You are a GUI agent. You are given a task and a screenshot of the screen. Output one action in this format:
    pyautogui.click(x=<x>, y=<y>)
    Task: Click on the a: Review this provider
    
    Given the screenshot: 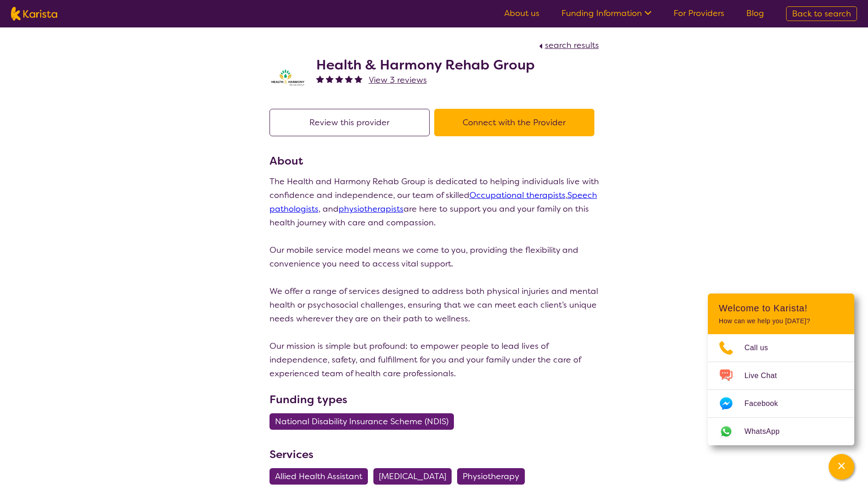 What is the action you would take?
    pyautogui.click(x=352, y=122)
    